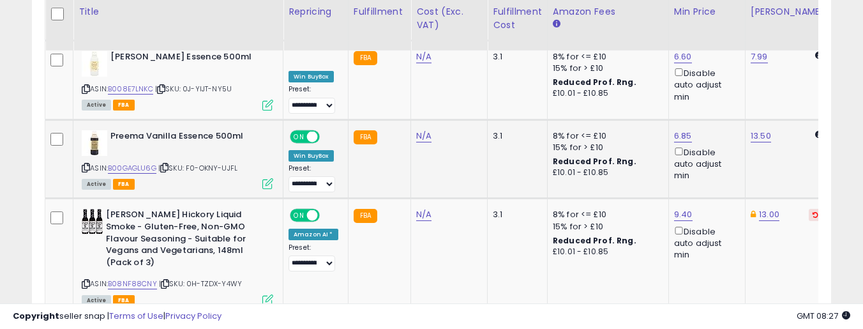  I want to click on div: Repricing, so click(315, 11).